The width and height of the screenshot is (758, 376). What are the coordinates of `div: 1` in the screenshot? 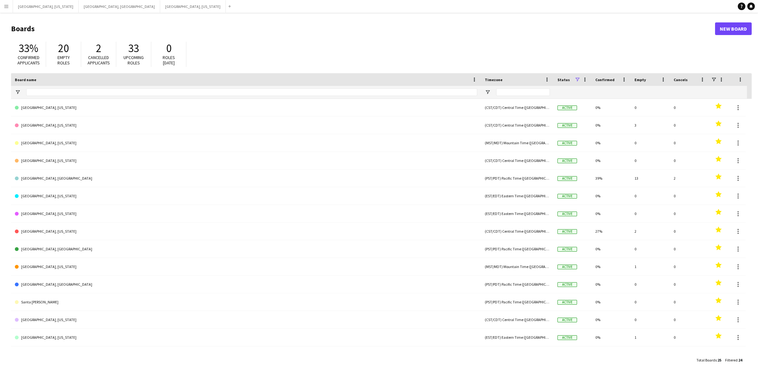 It's located at (650, 337).